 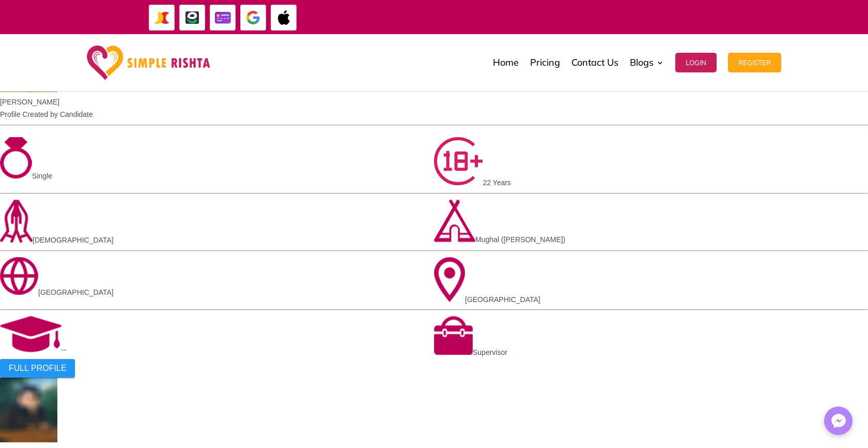 What do you see at coordinates (755, 63) in the screenshot?
I see `button: Register` at bounding box center [755, 63].